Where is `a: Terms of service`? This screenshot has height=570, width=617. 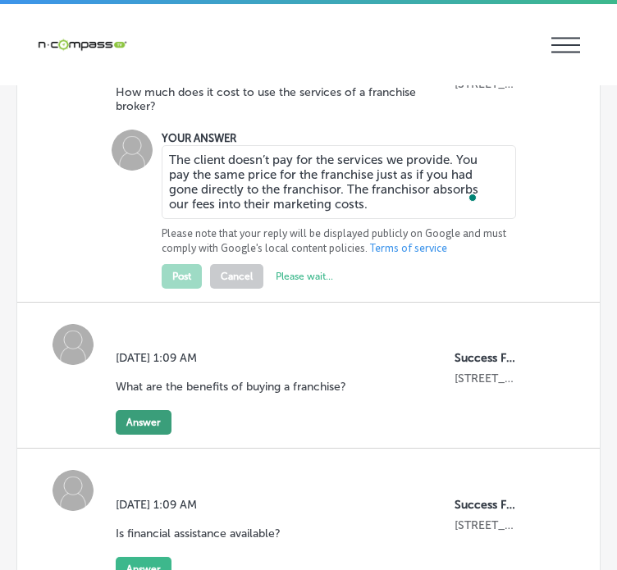
a: Terms of service is located at coordinates (409, 249).